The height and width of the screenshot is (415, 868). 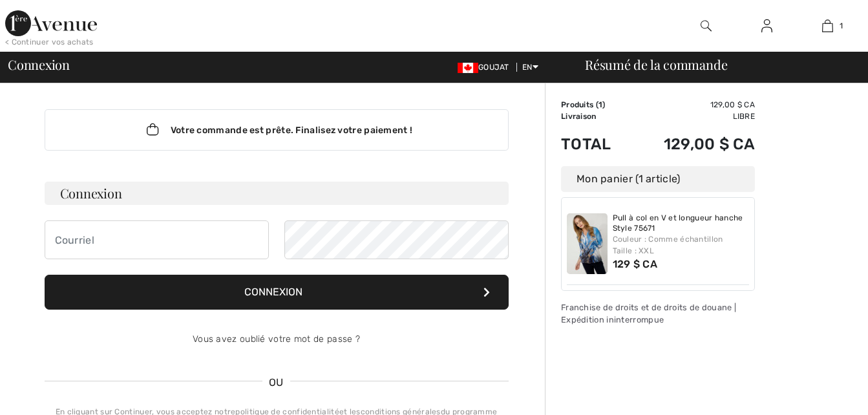 I want to click on div: Couleur : Comme échantillon Taille : XXL, so click(x=682, y=245).